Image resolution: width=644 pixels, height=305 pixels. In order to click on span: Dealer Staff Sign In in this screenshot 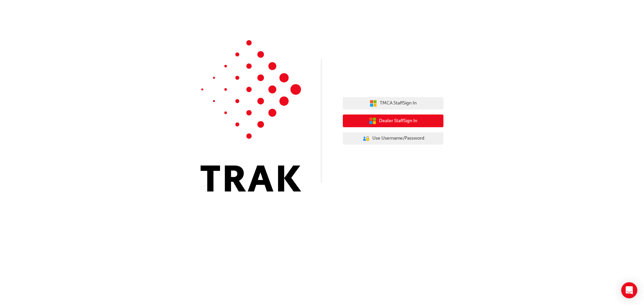, I will do `click(398, 121)`.